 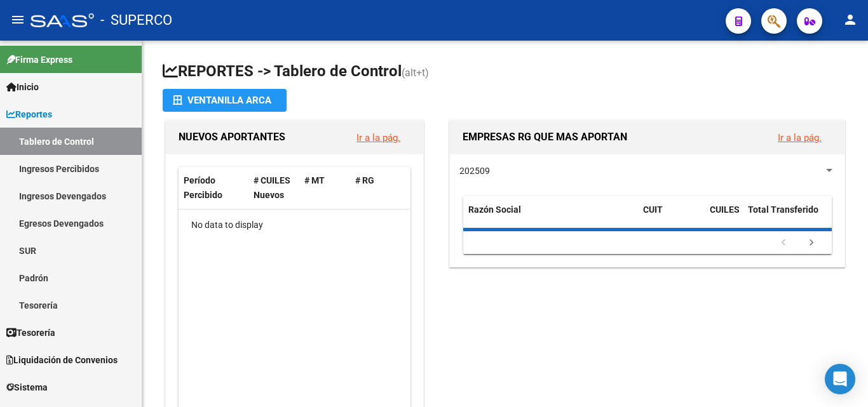 I want to click on span: Total Transferido, so click(x=783, y=209).